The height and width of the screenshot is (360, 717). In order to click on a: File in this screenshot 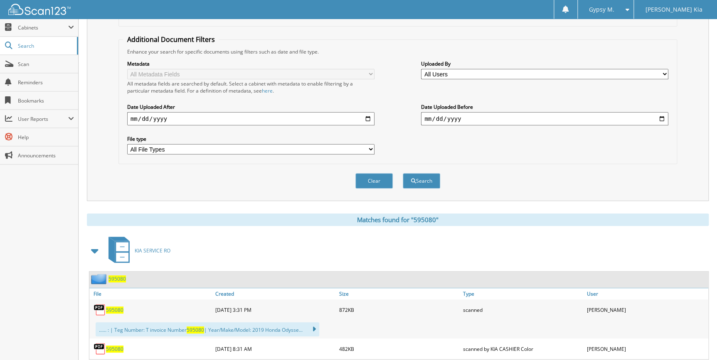, I will do `click(151, 294)`.